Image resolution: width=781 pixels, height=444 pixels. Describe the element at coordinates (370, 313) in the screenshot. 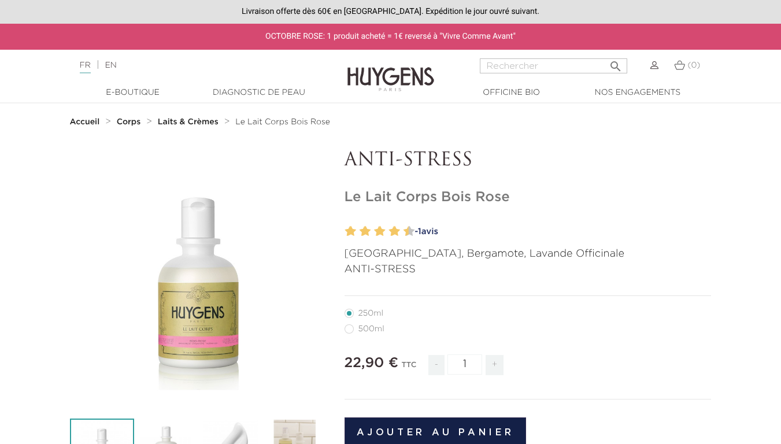

I see `label: 250ml` at that location.